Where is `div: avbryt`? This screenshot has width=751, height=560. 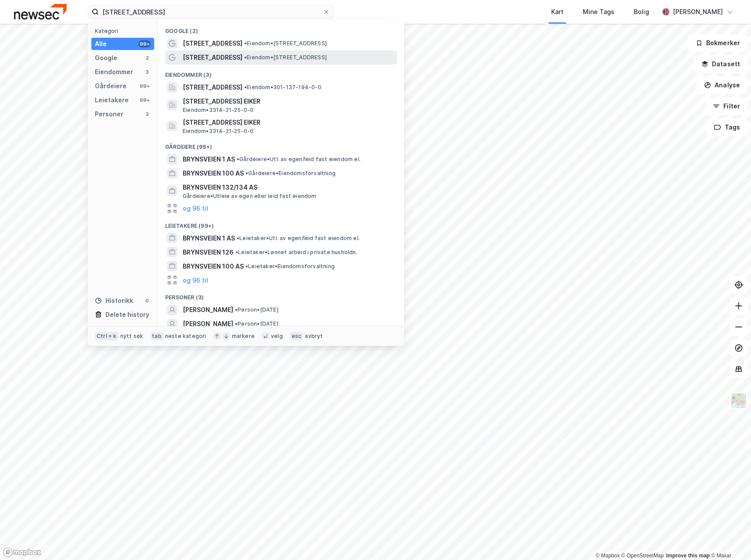 div: avbryt is located at coordinates (313, 336).